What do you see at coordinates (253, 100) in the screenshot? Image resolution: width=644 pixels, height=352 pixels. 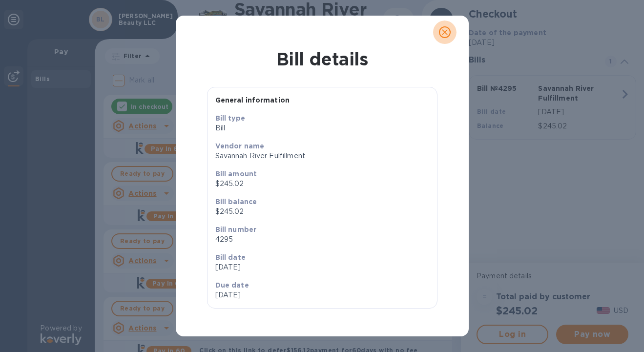 I see `b: General information` at bounding box center [253, 100].